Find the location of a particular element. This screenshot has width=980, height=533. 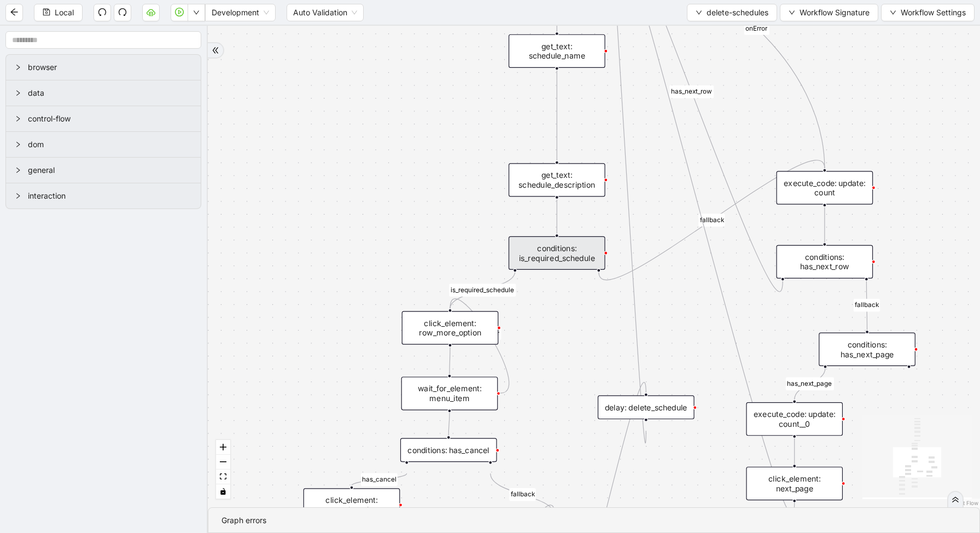

div: conditions: is_required_schedule is located at coordinates (556, 253).